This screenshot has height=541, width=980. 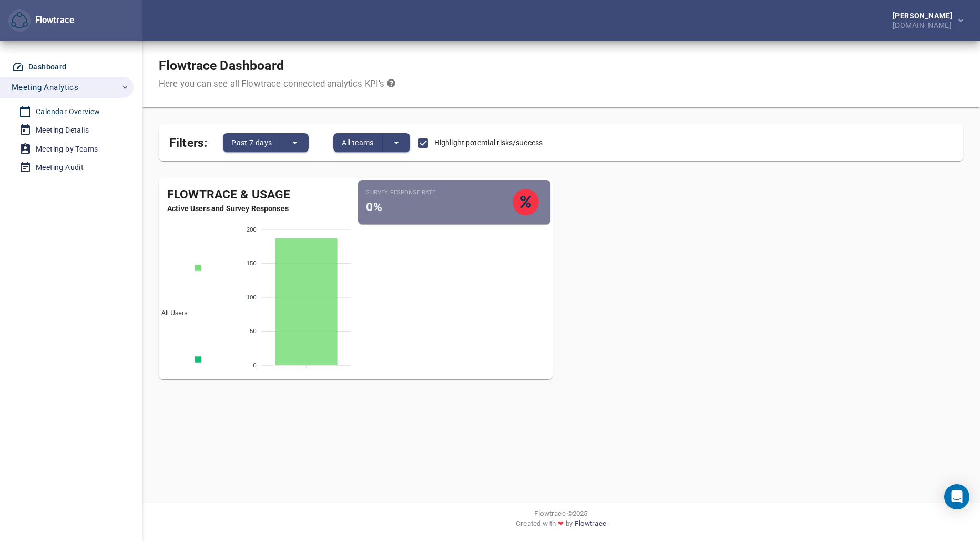 What do you see at coordinates (569, 525) in the screenshot?
I see `span: by` at bounding box center [569, 525].